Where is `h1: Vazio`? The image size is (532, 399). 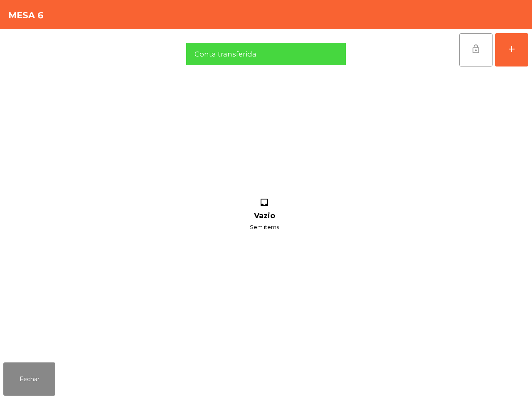 h1: Vazio is located at coordinates (264, 216).